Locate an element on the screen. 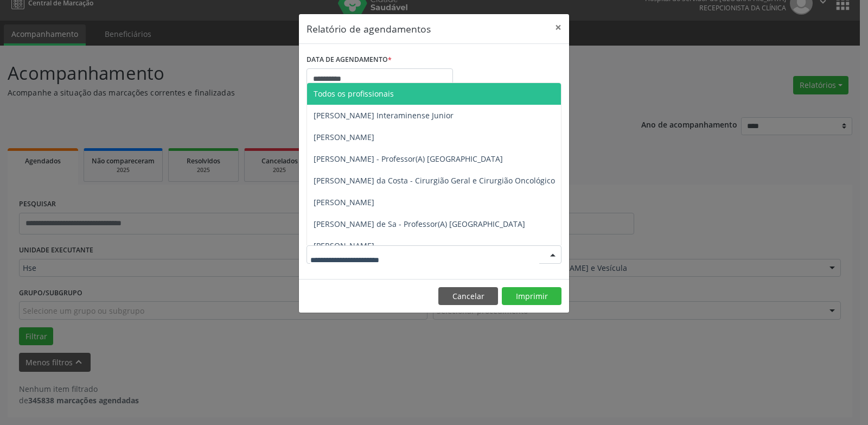  button: Imprimir is located at coordinates (532, 297).